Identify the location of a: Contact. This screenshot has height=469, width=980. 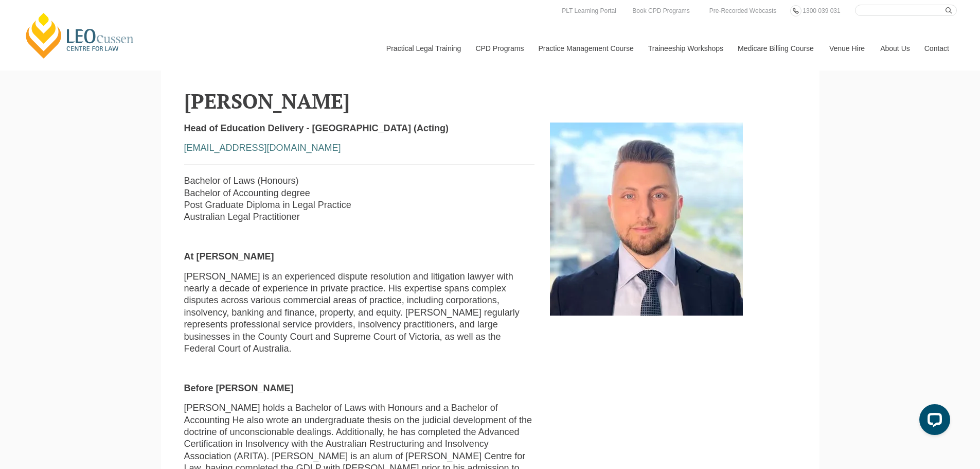
(937, 48).